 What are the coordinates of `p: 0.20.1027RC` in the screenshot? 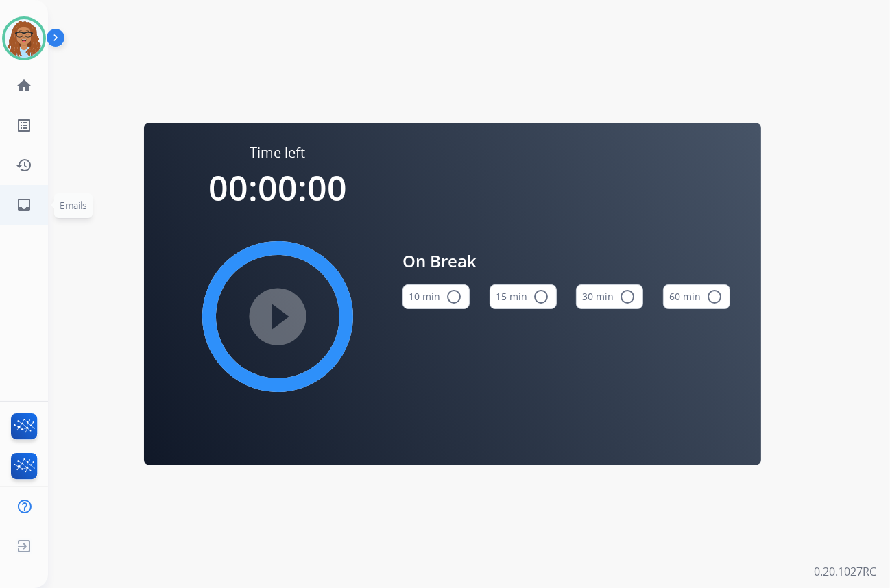 It's located at (845, 572).